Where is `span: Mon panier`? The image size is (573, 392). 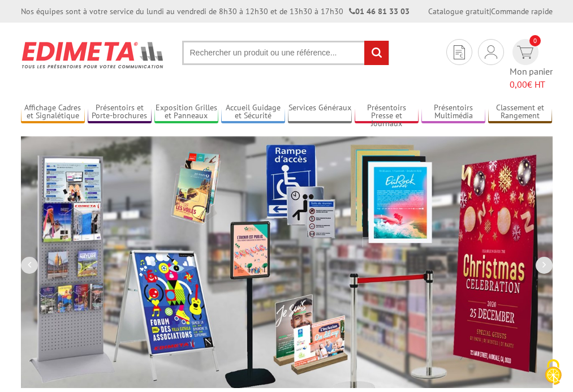 span: Mon panier is located at coordinates (532, 79).